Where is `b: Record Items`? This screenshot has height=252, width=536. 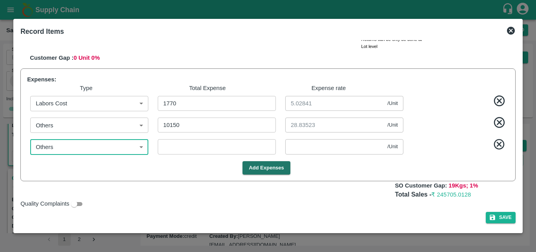
b: Record Items is located at coordinates (42, 31).